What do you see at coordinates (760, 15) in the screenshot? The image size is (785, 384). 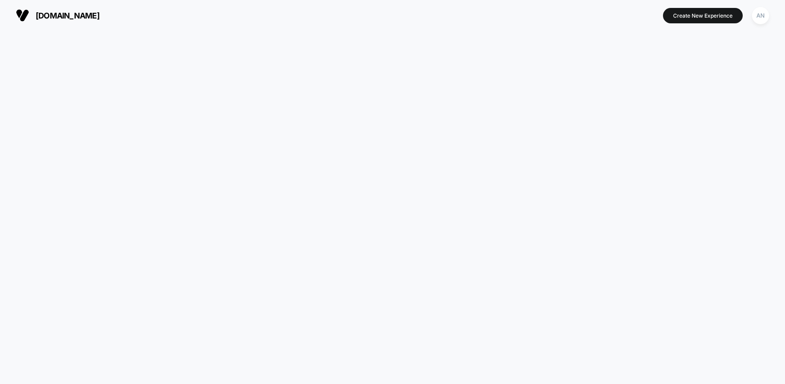 I see `div: AN` at bounding box center [760, 15].